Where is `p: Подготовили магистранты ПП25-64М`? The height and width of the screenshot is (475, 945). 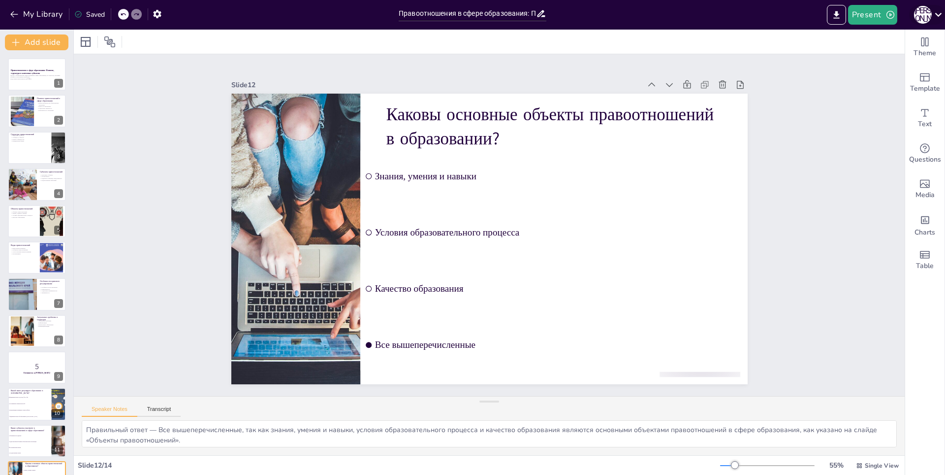
p: Подготовили магистранты ПП25-64М is located at coordinates (36, 79).